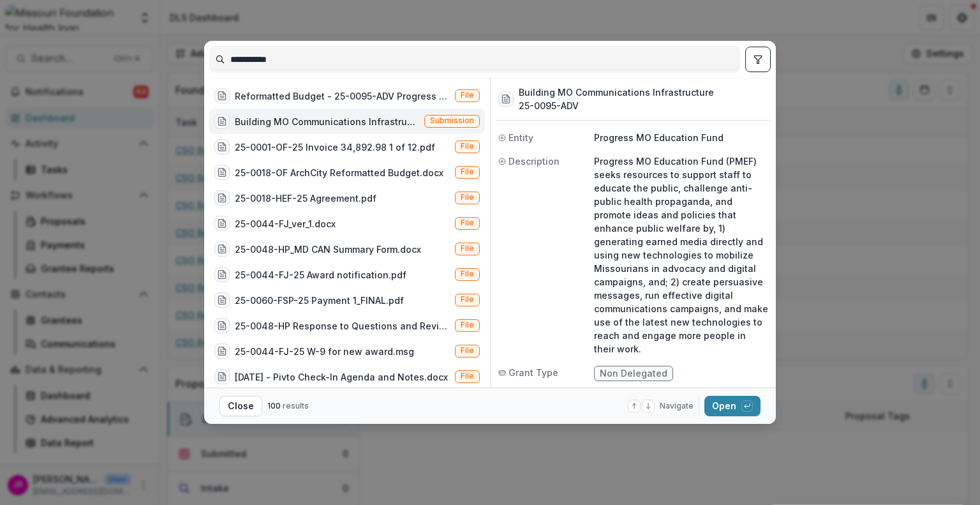 This screenshot has height=505, width=980. Describe the element at coordinates (342, 325) in the screenshot. I see `div: 25-0048-HP Response to Questions and Revised Narrative.msg` at that location.